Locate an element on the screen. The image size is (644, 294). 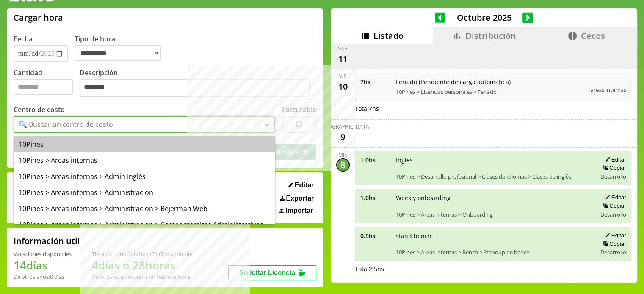
span: 10Pines > Areas internas > Bench > Standup de bench is located at coordinates (493, 252).